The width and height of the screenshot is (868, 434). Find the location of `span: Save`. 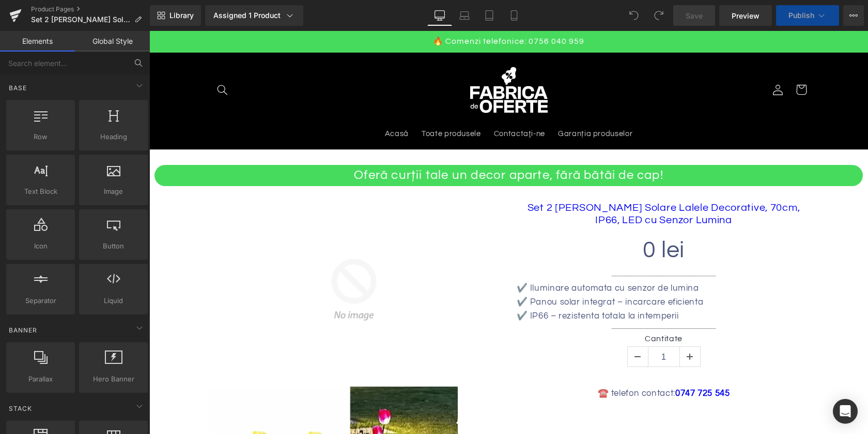

span: Save is located at coordinates (693, 16).